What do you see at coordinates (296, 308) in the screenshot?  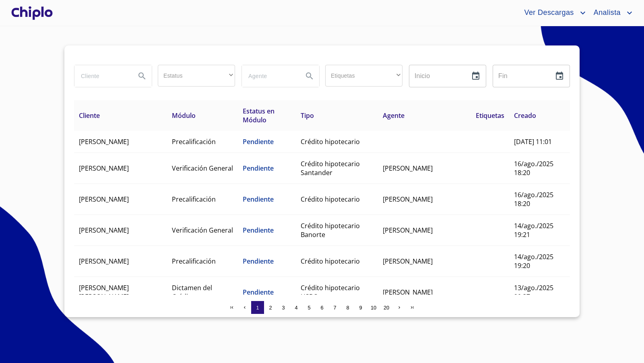 I see `button: 4` at bounding box center [296, 308].